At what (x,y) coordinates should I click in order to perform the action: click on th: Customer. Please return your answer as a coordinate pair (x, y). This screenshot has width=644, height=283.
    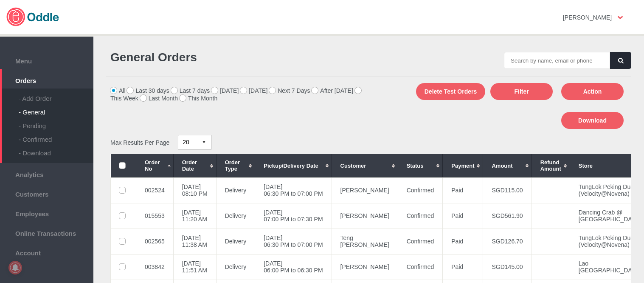
    Looking at the image, I should click on (365, 165).